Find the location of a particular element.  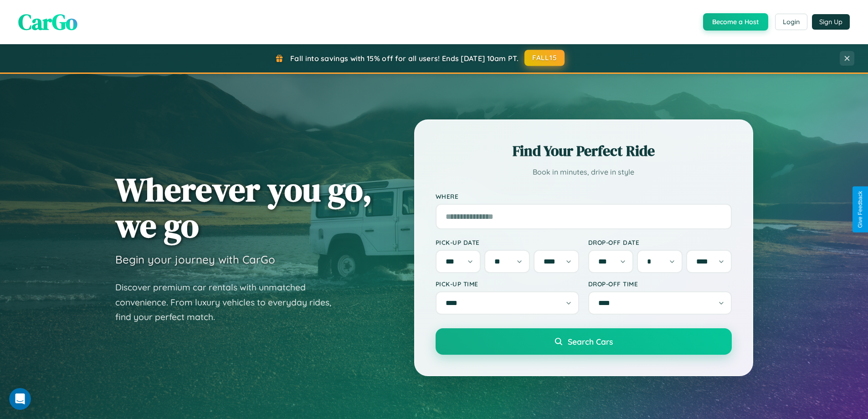

span: Search Cars is located at coordinates (590, 341).